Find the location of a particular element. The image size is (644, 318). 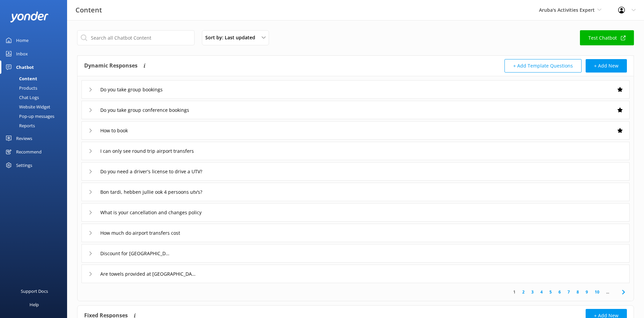

div: Home is located at coordinates (22, 40).